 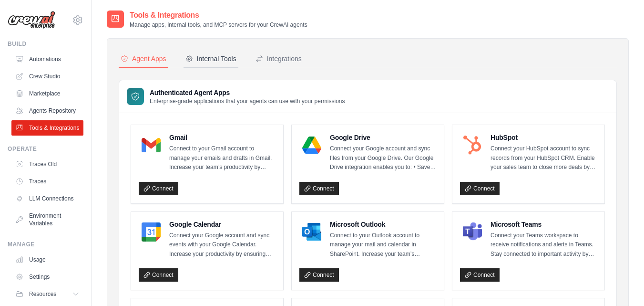 What do you see at coordinates (544, 245) in the screenshot?
I see `p: Connect your Teams workspace to receive notifications and alerts in Teams. Stay connected to impo...` at bounding box center [544, 245].